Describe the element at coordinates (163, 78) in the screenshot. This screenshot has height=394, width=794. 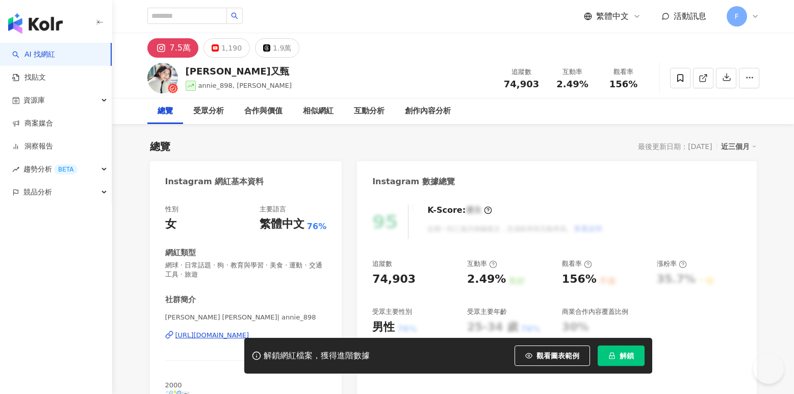
I see `img: KOL Avatar` at that location.